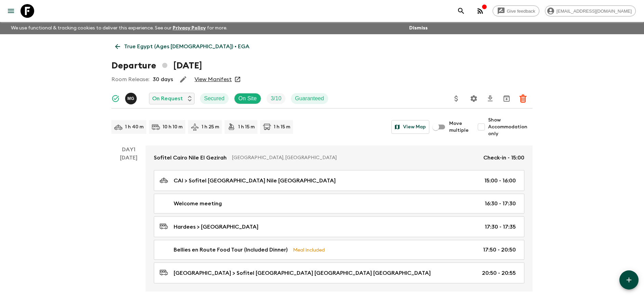 The width and height of the screenshot is (644, 295). What do you see at coordinates (499, 250) in the screenshot?
I see `p: 17:50 - 20:50` at bounding box center [499, 250].